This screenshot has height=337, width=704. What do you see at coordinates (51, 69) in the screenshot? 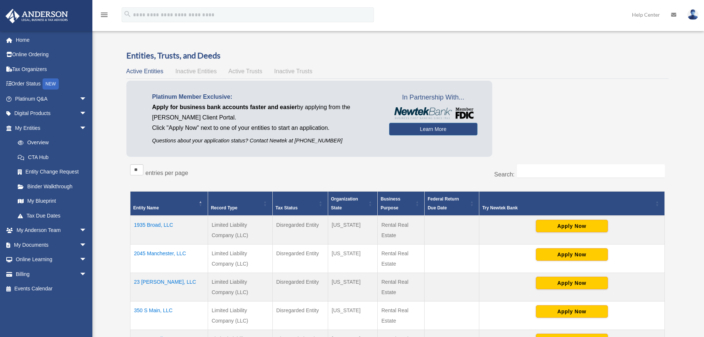
I see `a: Tax Organizers` at bounding box center [51, 69].